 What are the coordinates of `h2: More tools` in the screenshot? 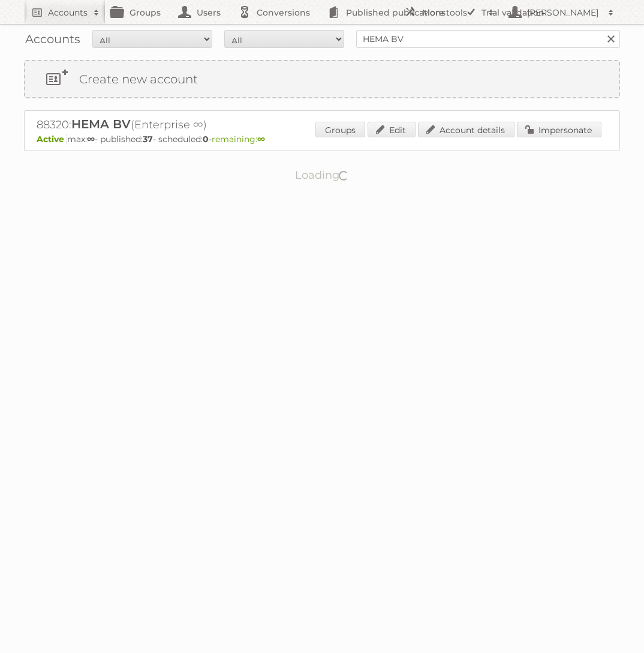 It's located at (452, 13).